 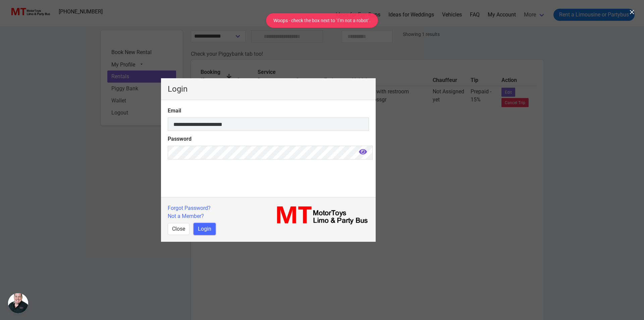 I want to click on label: Password, so click(x=269, y=139).